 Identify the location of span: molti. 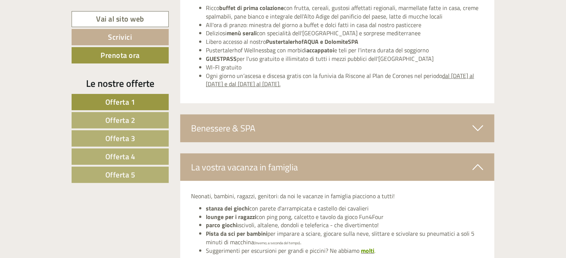
(368, 250).